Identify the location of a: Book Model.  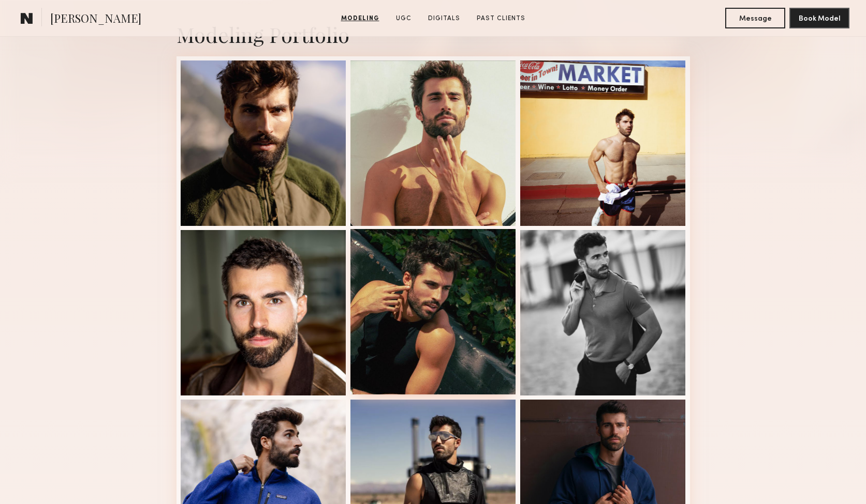
(819, 18).